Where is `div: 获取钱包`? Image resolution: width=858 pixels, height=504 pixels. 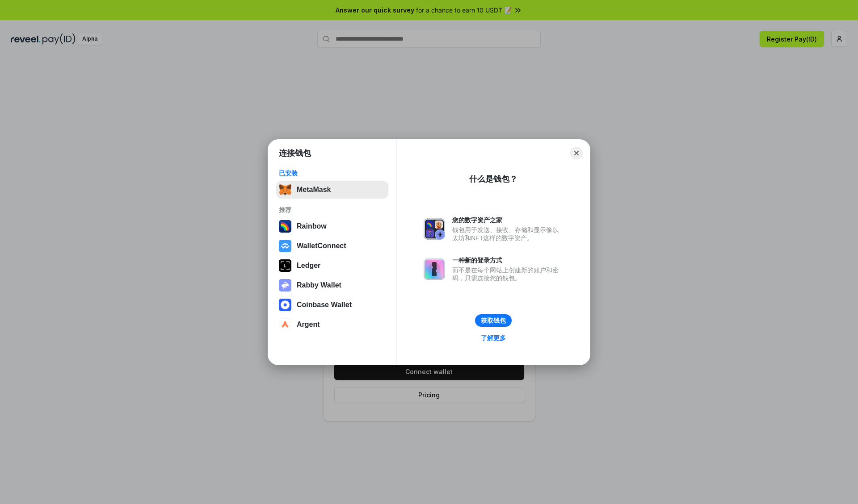
div: 获取钱包 is located at coordinates (493, 321).